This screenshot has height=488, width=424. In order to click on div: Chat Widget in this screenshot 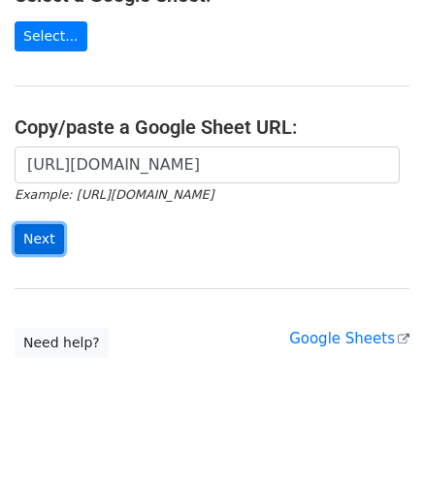, I will do `click(376, 442)`.